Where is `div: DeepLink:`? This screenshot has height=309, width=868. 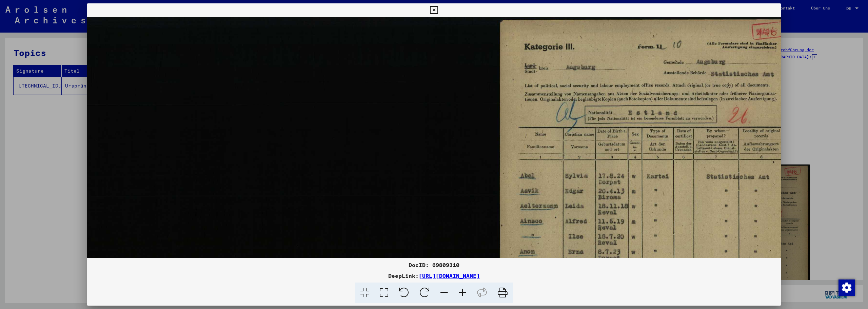 div: DeepLink: is located at coordinates (434, 275).